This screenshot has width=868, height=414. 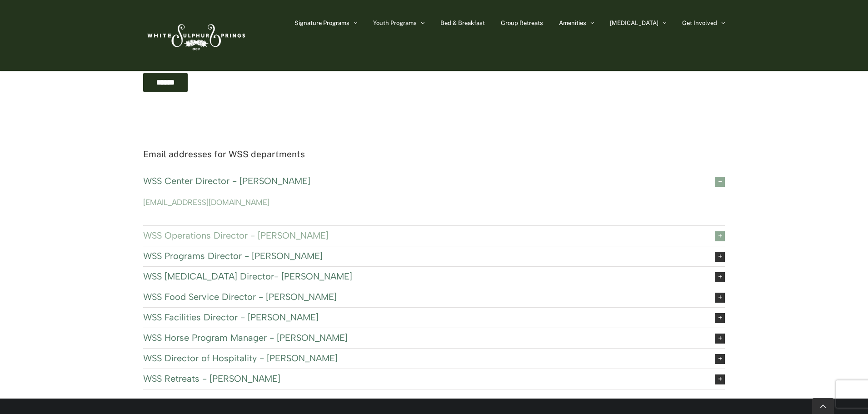 I want to click on span: Group Retreats, so click(x=522, y=23).